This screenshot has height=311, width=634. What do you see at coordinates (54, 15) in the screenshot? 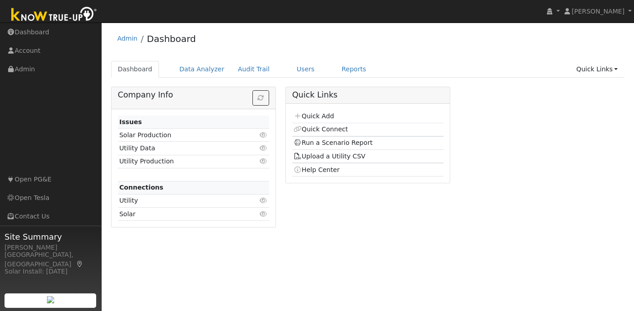
I see `img: Know True-Up` at bounding box center [54, 15].